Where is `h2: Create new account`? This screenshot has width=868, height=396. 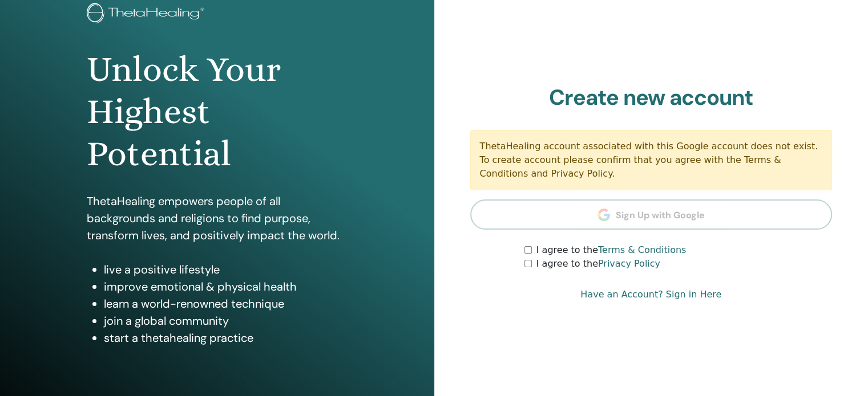
h2: Create new account is located at coordinates (651, 98).